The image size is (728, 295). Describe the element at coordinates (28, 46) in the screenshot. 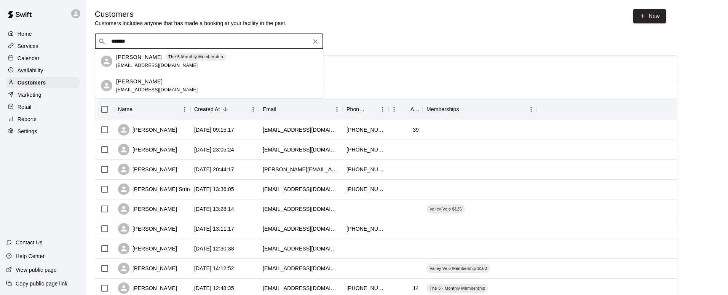

I see `p: Services` at that location.